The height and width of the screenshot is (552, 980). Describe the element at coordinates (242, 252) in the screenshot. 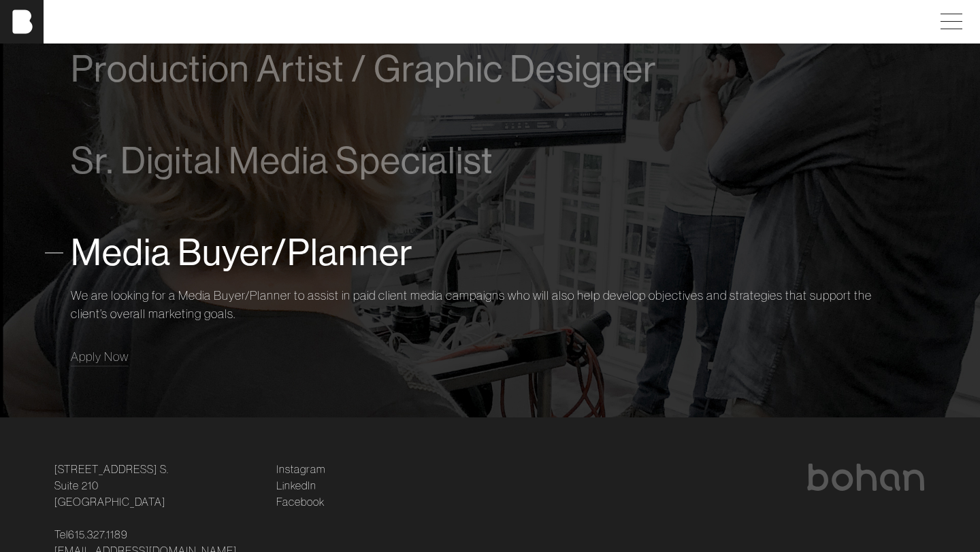

I see `span: Media Buyer/Planner` at that location.